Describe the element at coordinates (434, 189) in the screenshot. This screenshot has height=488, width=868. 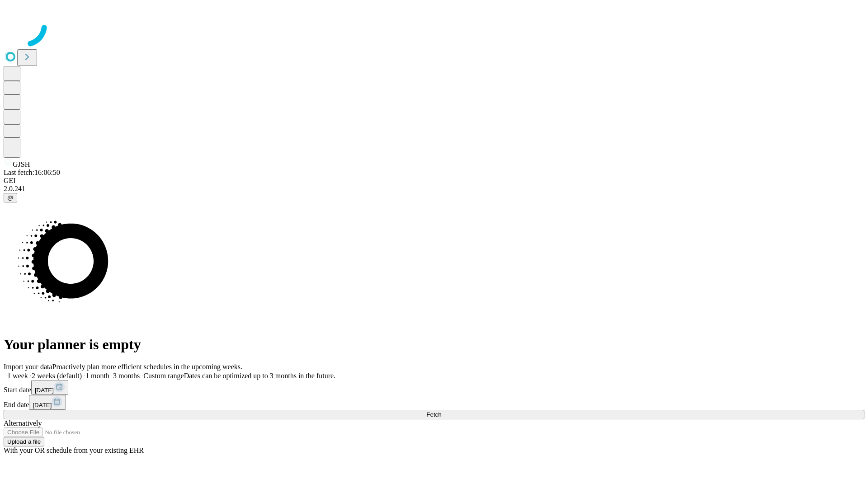
I see `div: 2.0.241` at that location.